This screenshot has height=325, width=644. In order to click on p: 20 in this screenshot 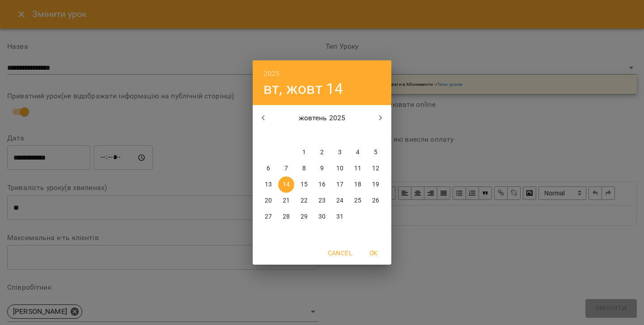, I will do `click(269, 201)`.